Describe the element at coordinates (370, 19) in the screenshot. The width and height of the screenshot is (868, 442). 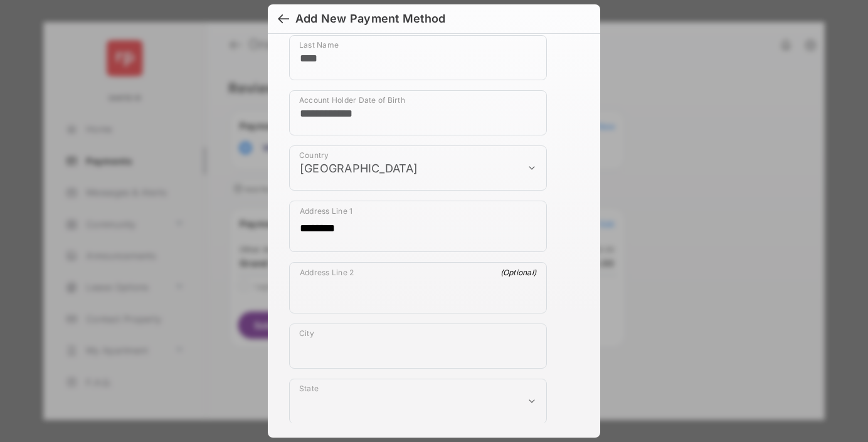
I see `div: Add New Payment Method` at that location.